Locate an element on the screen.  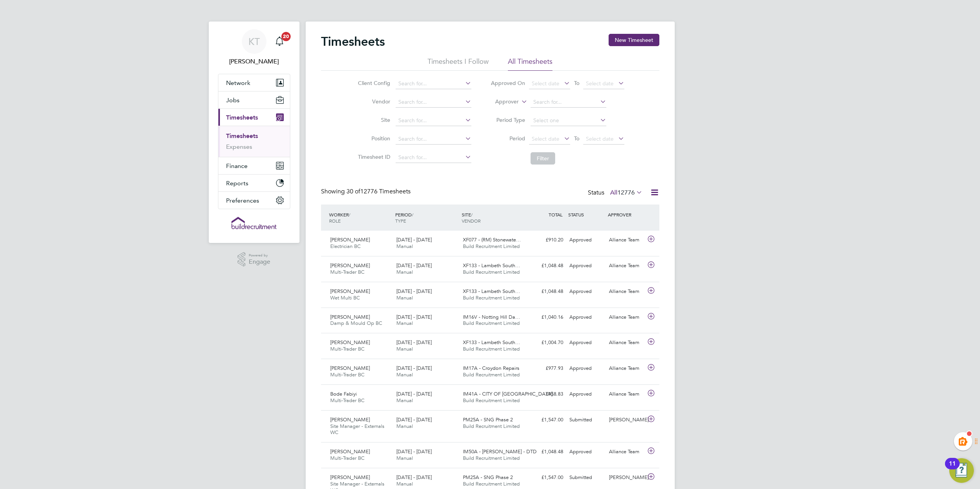
span: Jobs is located at coordinates (232, 100).